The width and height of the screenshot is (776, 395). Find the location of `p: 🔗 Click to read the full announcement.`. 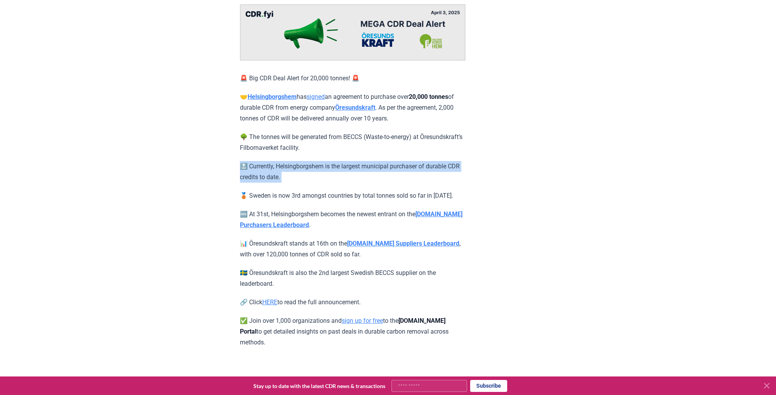

p: 🔗 Click to read the full announcement. is located at coordinates (353, 302).